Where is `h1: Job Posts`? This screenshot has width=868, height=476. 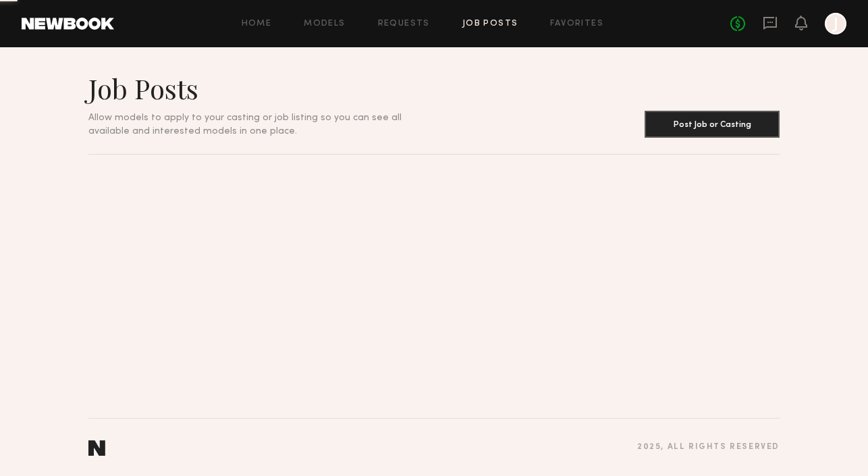 h1: Job Posts is located at coordinates (261, 88).